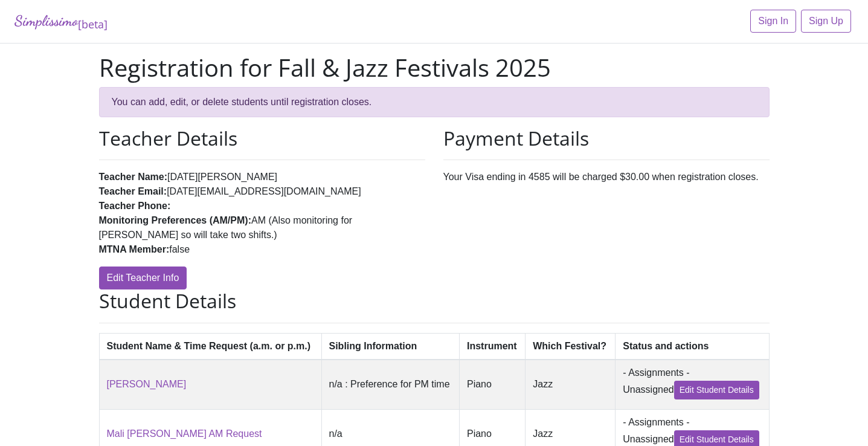 This screenshot has width=868, height=446. What do you see at coordinates (774, 21) in the screenshot?
I see `a: Sign In` at bounding box center [774, 21].